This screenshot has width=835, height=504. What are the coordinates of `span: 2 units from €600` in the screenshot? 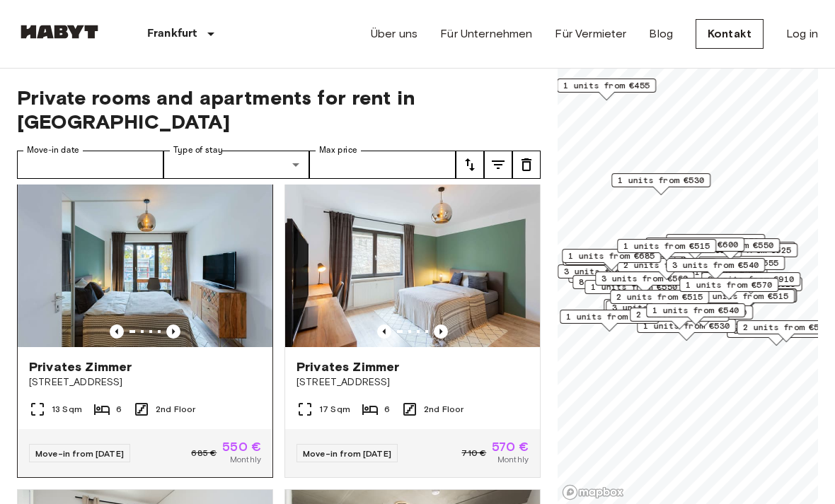 It's located at (695, 245).